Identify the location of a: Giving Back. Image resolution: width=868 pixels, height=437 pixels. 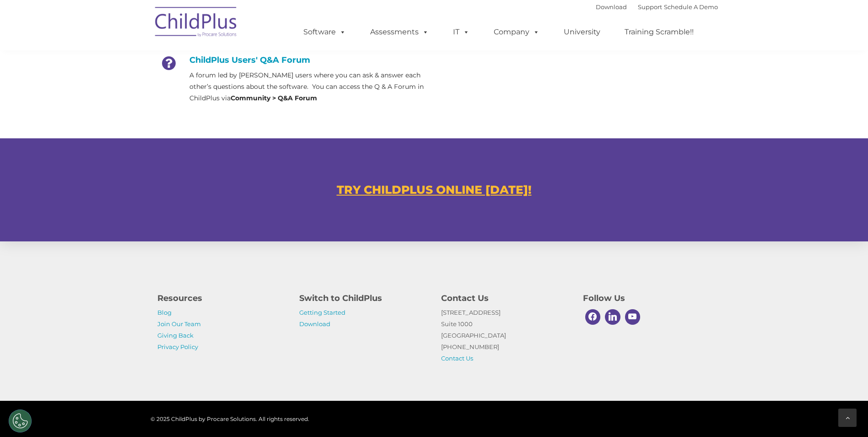
(175, 335).